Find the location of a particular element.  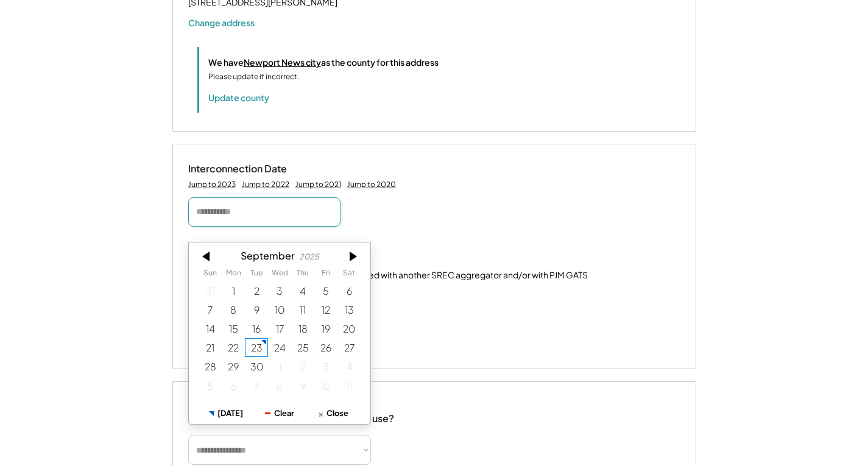

div: Jump to 2021 is located at coordinates (317, 185).